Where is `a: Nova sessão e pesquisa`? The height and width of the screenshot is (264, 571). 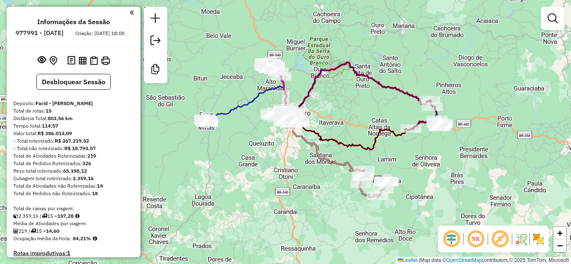
a: Nova sessão e pesquisa is located at coordinates (155, 19).